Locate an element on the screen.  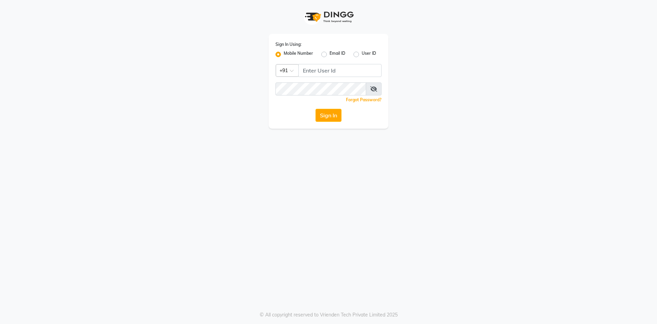
label: User ID is located at coordinates (369, 54).